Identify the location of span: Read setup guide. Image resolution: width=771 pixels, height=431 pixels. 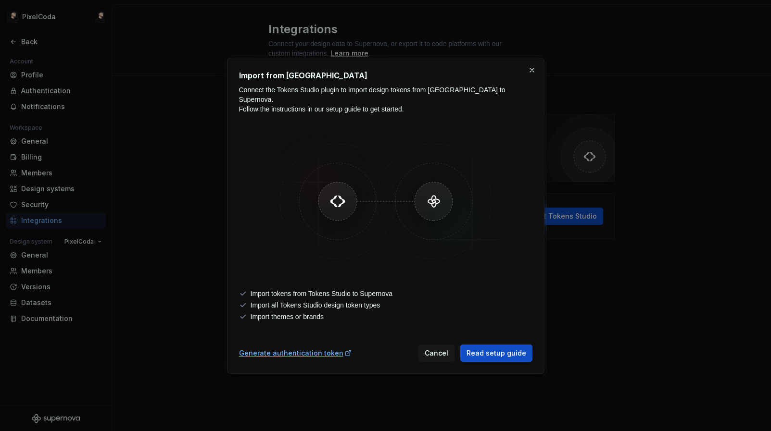
(496, 353).